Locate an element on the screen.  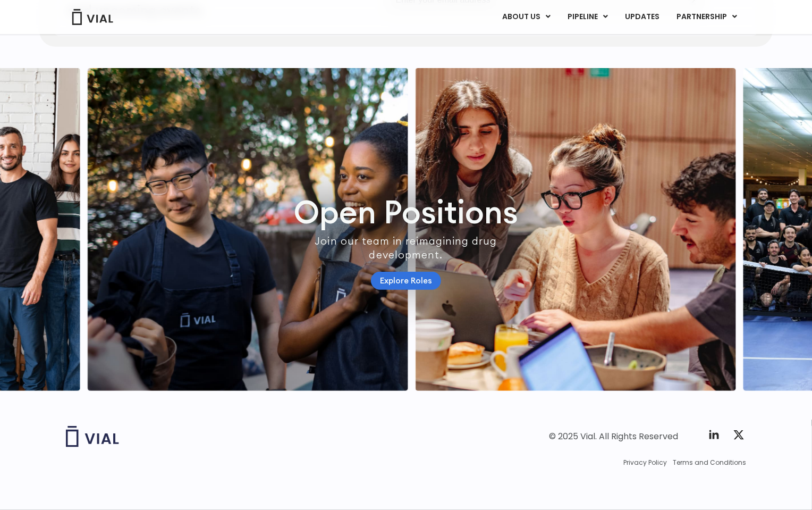
span: Terms and Conditions is located at coordinates (709, 463).